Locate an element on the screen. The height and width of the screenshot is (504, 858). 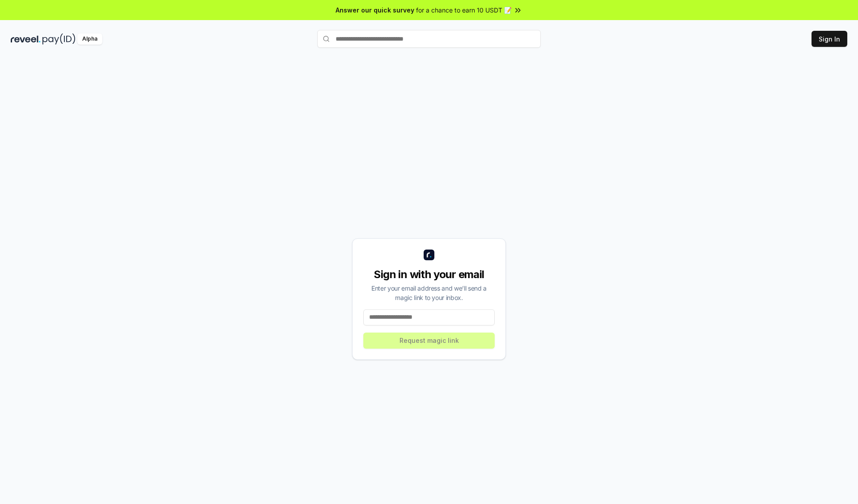
div: Enter your email address and we’ll send a magic link to your inbox. is located at coordinates (429, 293).